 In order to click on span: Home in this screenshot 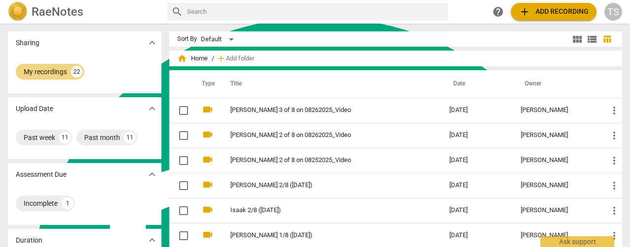, I will do `click(192, 59)`.